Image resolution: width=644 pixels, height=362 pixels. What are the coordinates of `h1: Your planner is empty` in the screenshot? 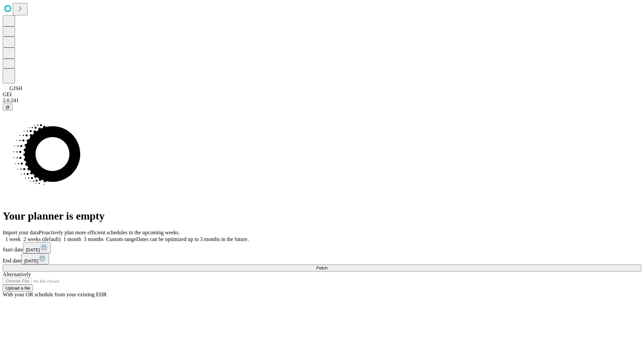 It's located at (322, 216).